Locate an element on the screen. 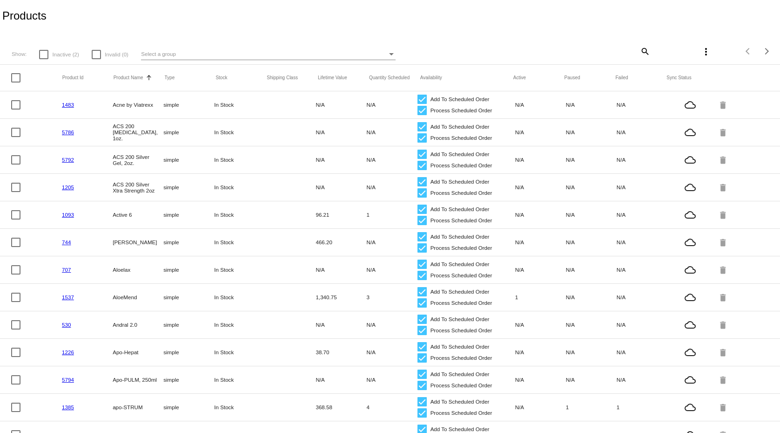 This screenshot has width=780, height=433. button: Change sorting for TotalQuantityScheduledPaused is located at coordinates (573, 78).